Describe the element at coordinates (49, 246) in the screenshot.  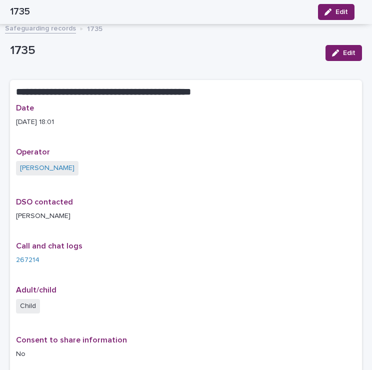
I see `span: Call and chat logs` at that location.